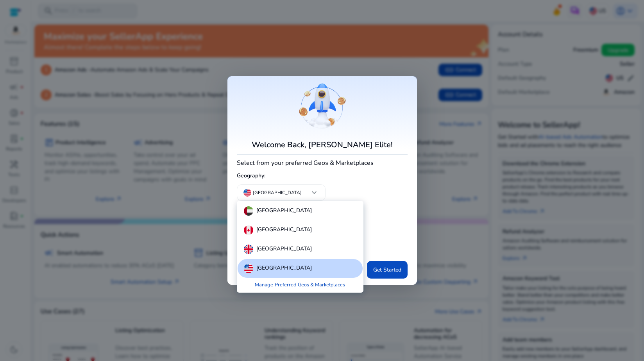 This screenshot has width=644, height=361. I want to click on span: Preferred, so click(285, 285).